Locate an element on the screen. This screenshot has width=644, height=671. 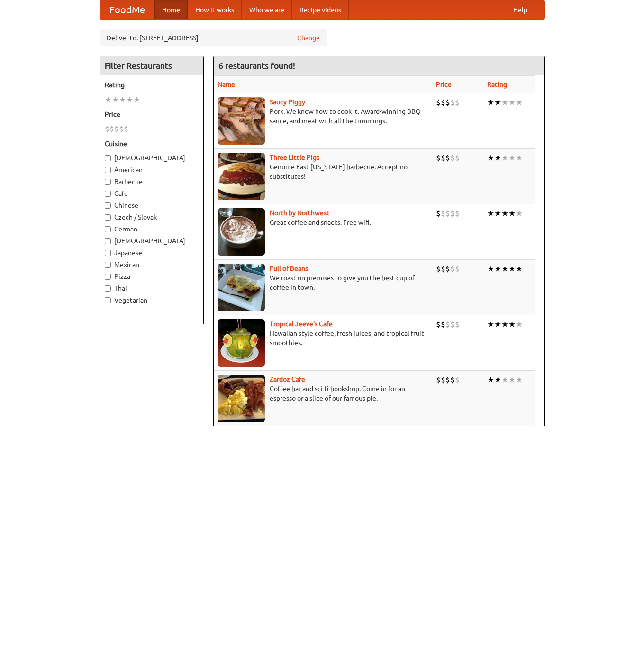
a: Full of Beans is located at coordinates (289, 268).